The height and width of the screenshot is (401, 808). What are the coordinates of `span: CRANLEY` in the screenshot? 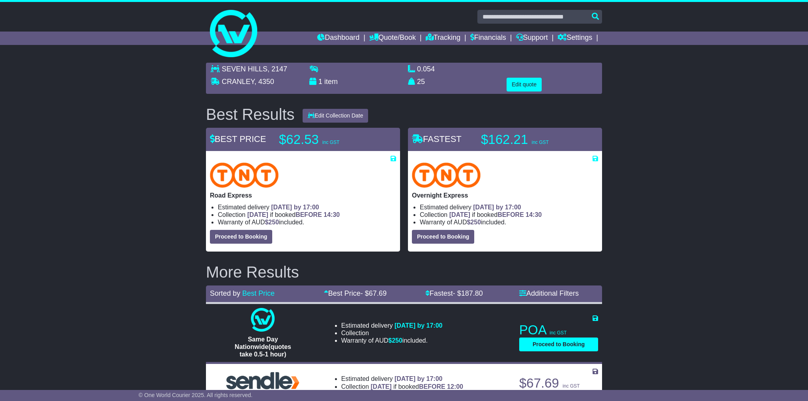 It's located at (238, 82).